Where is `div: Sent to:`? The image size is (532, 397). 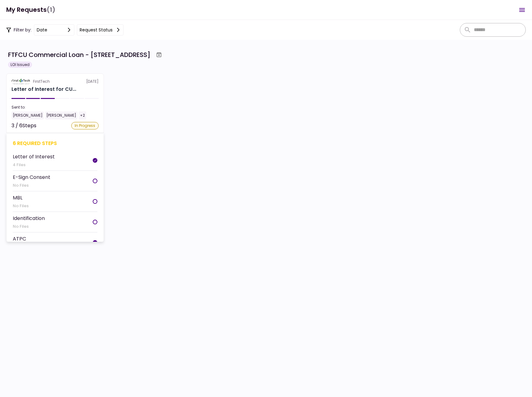 div: Sent to: is located at coordinates (55, 107).